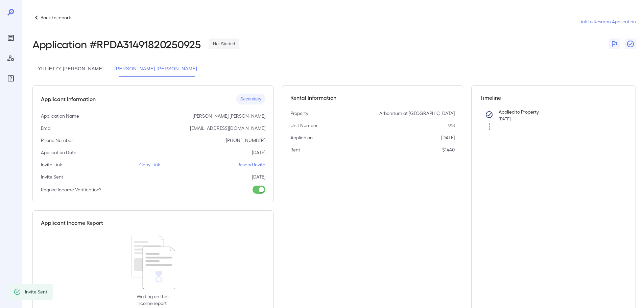 The height and width of the screenshot is (308, 644). I want to click on p: 918, so click(451, 125).